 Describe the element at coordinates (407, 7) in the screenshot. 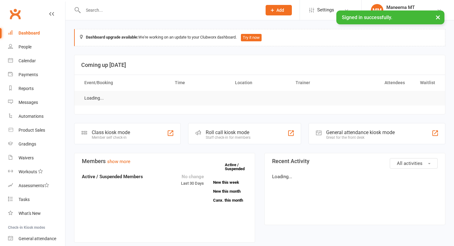

I see `div: Maneema MT` at that location.